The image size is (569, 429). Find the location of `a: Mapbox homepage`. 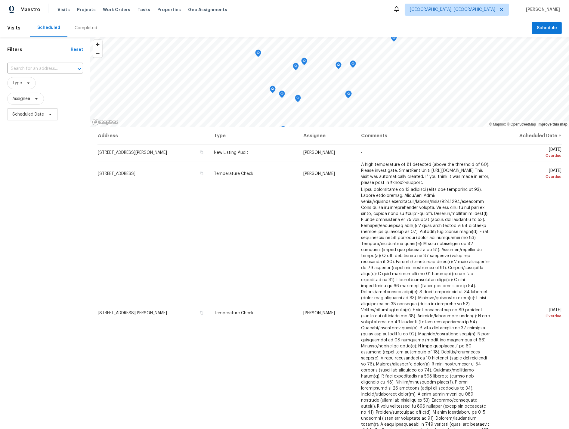

a: Mapbox homepage is located at coordinates (105, 122).